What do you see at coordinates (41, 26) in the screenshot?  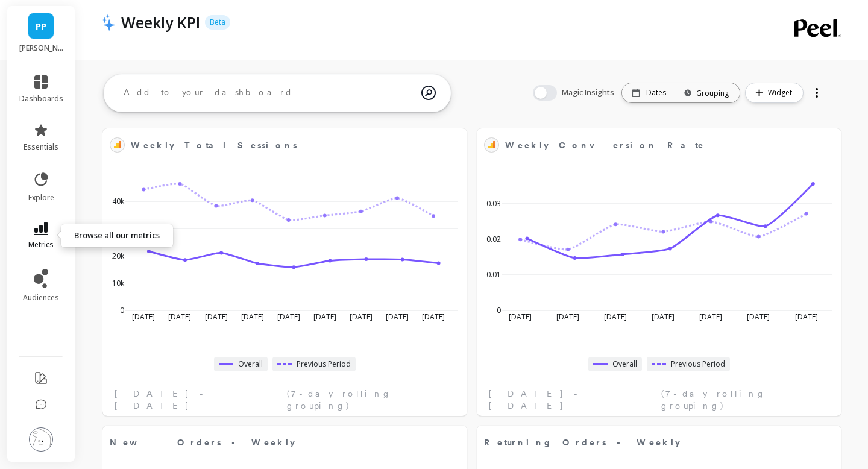 I see `span: PP` at bounding box center [41, 26].